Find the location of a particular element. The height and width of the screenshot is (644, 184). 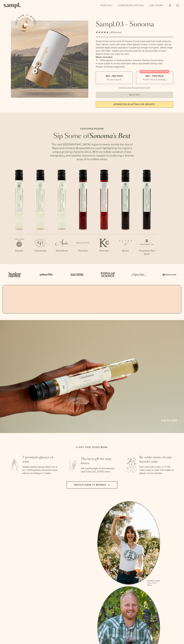

li: A smart coaster to access winemaker videos and detailed tasting notes. is located at coordinates (134, 64).